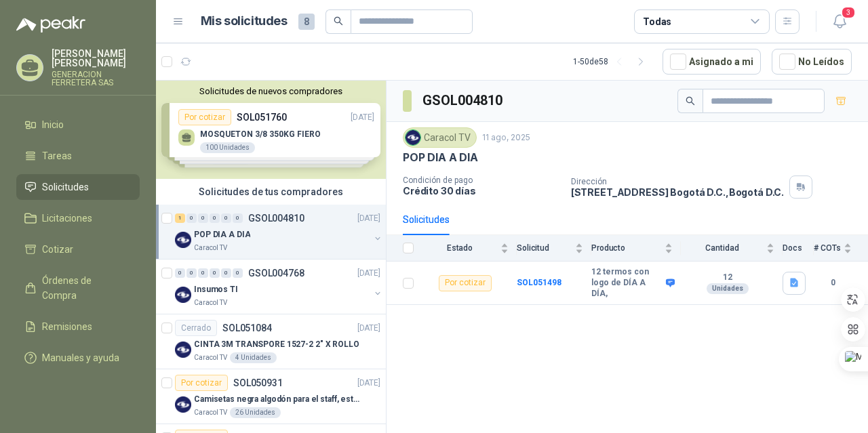 The height and width of the screenshot is (433, 868). I want to click on div: Todas, so click(657, 22).